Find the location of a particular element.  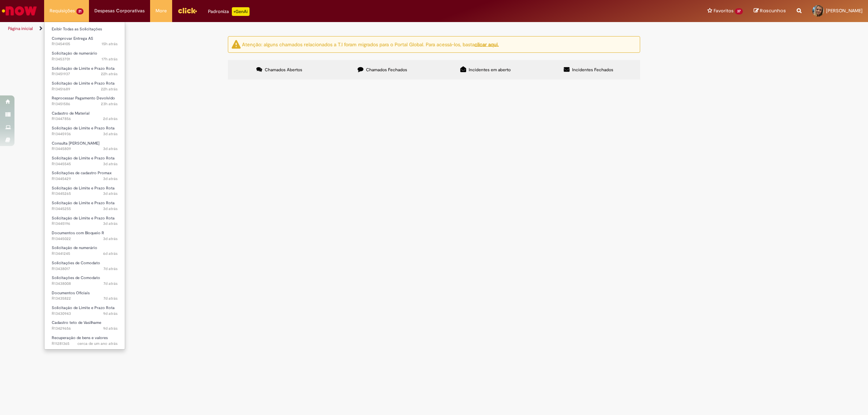

a: Aberto R13445196 : Solicitação de Limite e Prazo Rota is located at coordinates (85, 221).